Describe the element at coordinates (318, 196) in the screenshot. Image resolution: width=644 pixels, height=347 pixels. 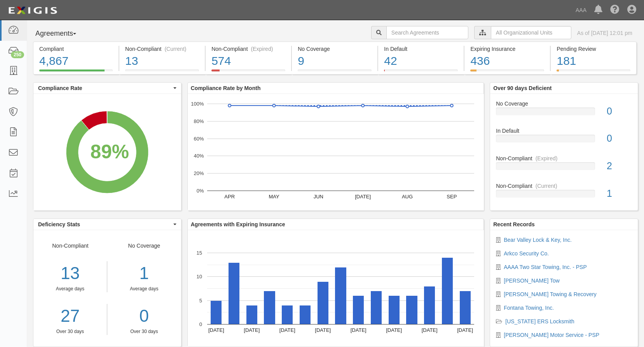
I see `text: JUN` at that location.